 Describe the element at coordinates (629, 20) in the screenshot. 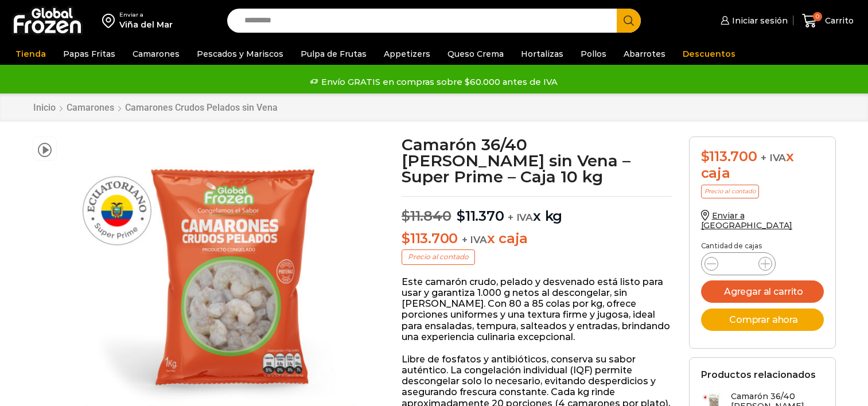

I see `button: Search button` at that location.